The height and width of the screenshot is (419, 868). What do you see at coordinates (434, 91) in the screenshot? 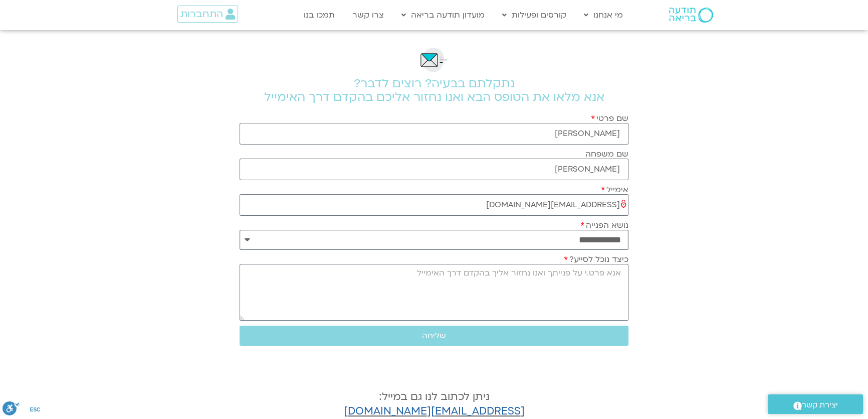
I see `h2: נתקלתם בבעיה? רוצים לדבר? אנא מלאו את הטופס הבא ואנו נחזור אליכם בהקדם דרך האימייל` at bounding box center [434, 91].